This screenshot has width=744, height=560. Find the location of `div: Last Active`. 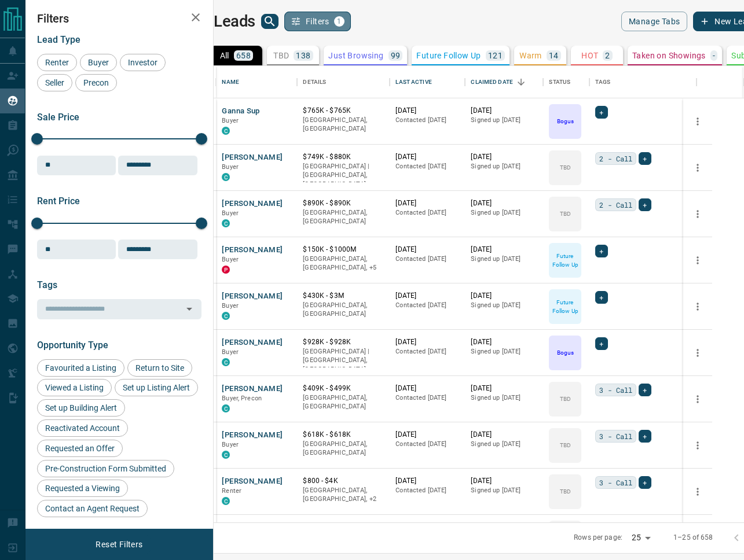

div: Last Active is located at coordinates (427, 82).